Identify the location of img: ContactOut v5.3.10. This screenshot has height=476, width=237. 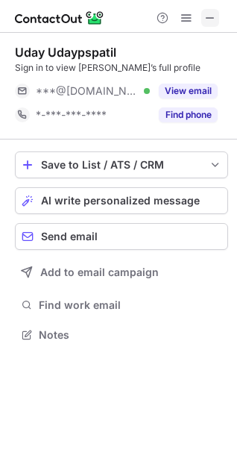
(60, 18).